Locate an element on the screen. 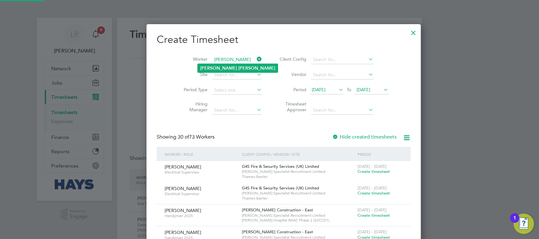  span: To is located at coordinates (349, 90).